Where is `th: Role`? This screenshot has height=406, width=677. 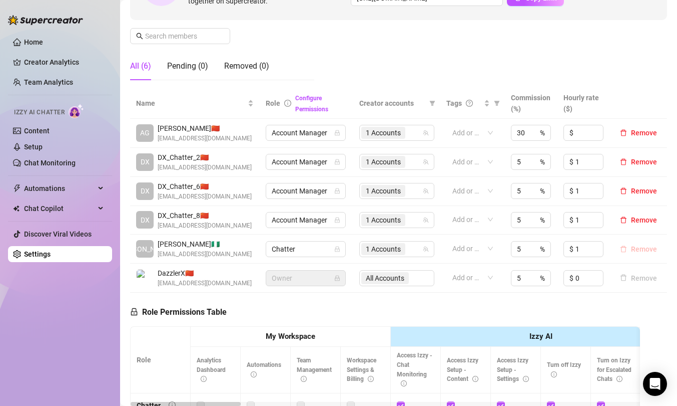
th: Role is located at coordinates (161, 360).